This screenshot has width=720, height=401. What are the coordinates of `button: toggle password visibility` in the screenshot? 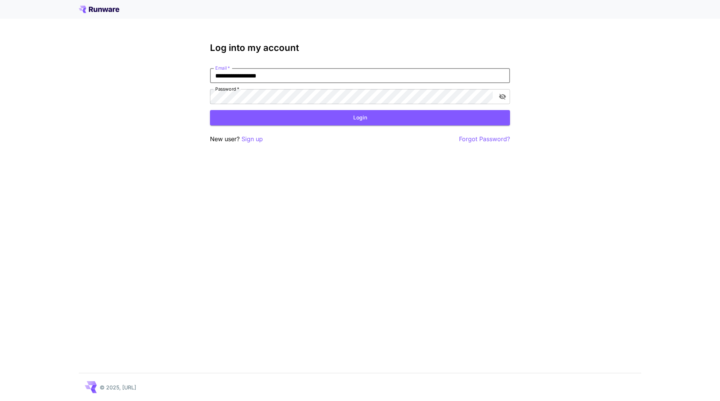 It's located at (502, 97).